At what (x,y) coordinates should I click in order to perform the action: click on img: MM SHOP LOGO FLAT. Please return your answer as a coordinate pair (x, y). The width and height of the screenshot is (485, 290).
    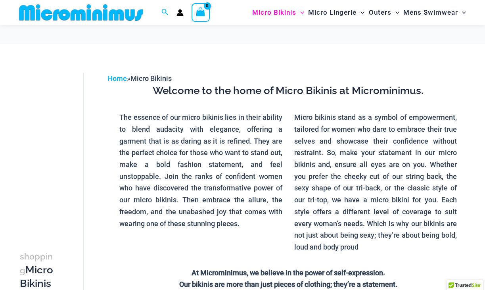
    Looking at the image, I should click on (81, 12).